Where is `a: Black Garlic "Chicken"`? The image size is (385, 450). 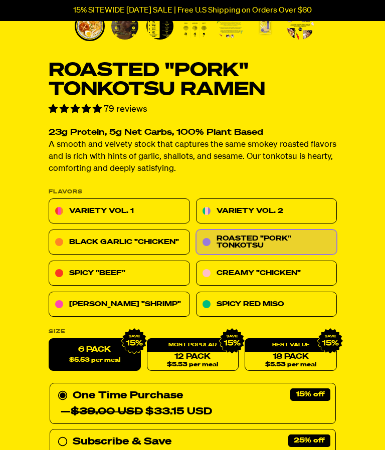
a: Black Garlic "Chicken" is located at coordinates (119, 242).